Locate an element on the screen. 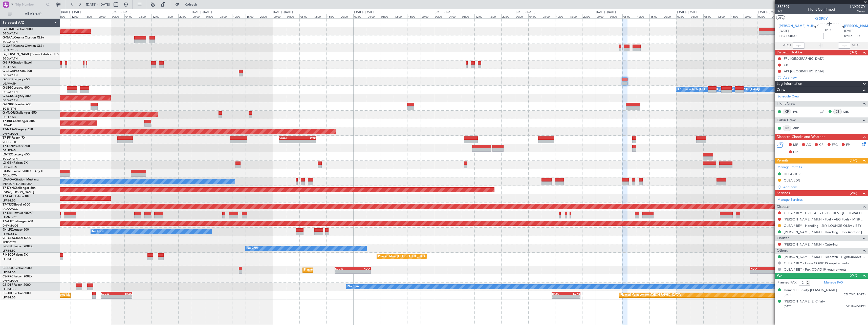 This screenshot has width=868, height=325. span: F-GPNJ is located at coordinates (8, 247).